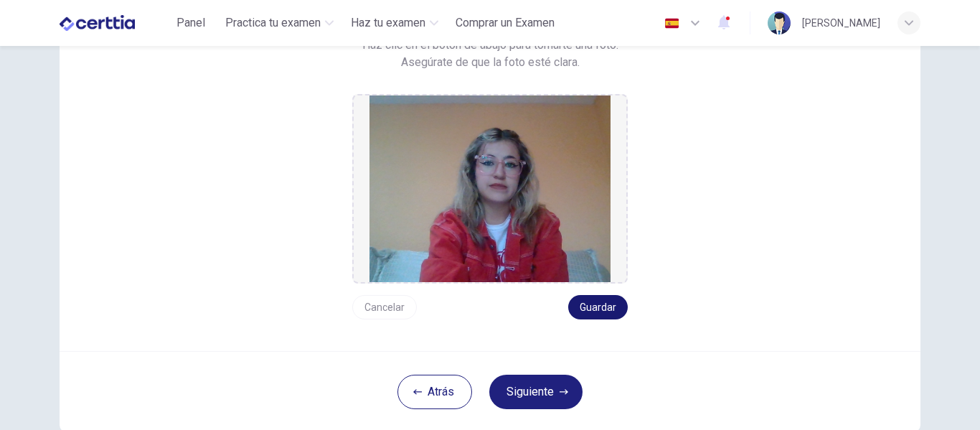 The image size is (980, 430). What do you see at coordinates (536, 392) in the screenshot?
I see `button: Siguiente` at bounding box center [536, 392].